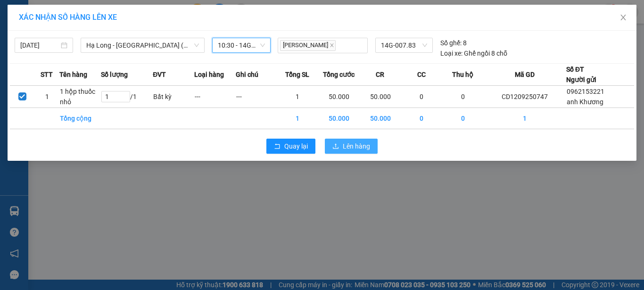 This screenshot has width=644, height=290. What do you see at coordinates (352, 146) in the screenshot?
I see `button: uploadLên hàng` at bounding box center [352, 146].